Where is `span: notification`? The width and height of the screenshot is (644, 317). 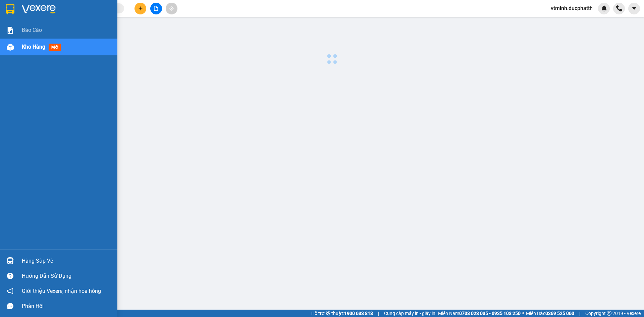
span: notification is located at coordinates (10, 291).